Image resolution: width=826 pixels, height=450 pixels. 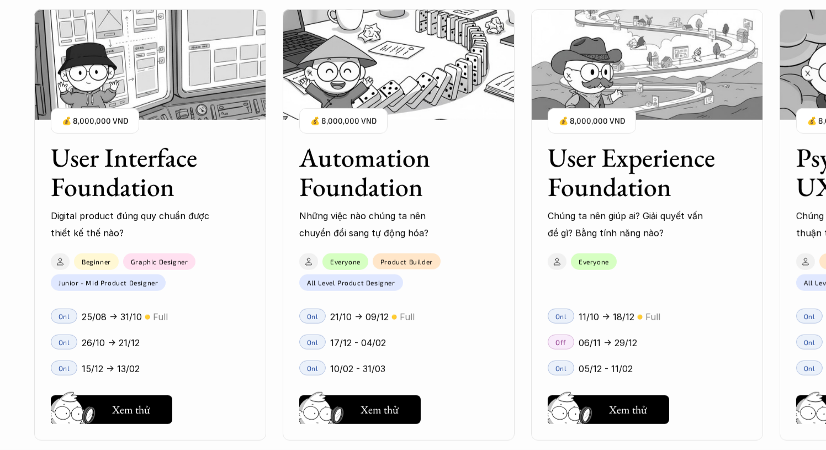 What do you see at coordinates (160, 262) in the screenshot?
I see `p: Graphic Designer` at bounding box center [160, 262].